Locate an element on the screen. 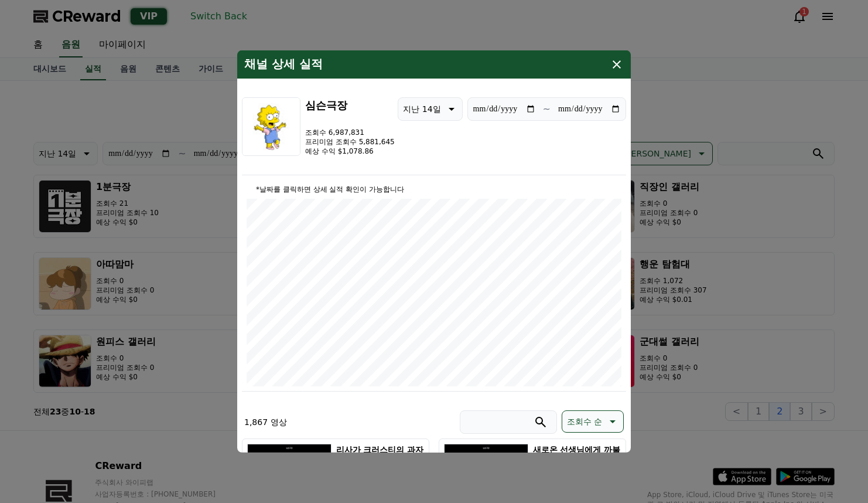 This screenshot has height=503, width=868. img: 심슨극장 is located at coordinates (271, 127).